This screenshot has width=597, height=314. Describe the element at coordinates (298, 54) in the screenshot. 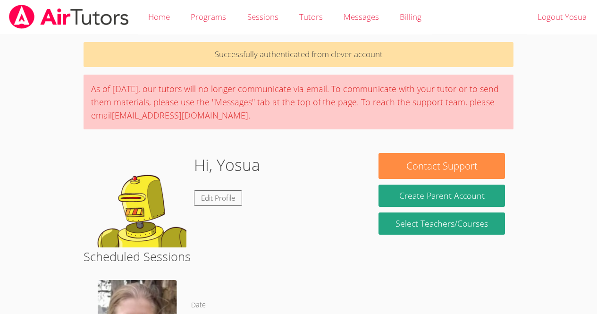

I see `p: Successfully authenticated from clever account` at that location.